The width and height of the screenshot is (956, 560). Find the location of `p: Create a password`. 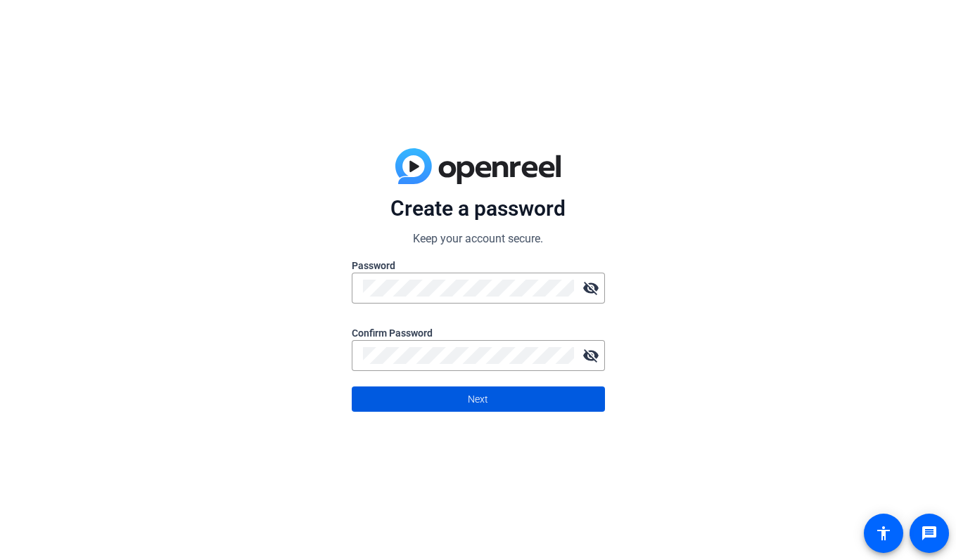

p: Create a password is located at coordinates (478, 209).